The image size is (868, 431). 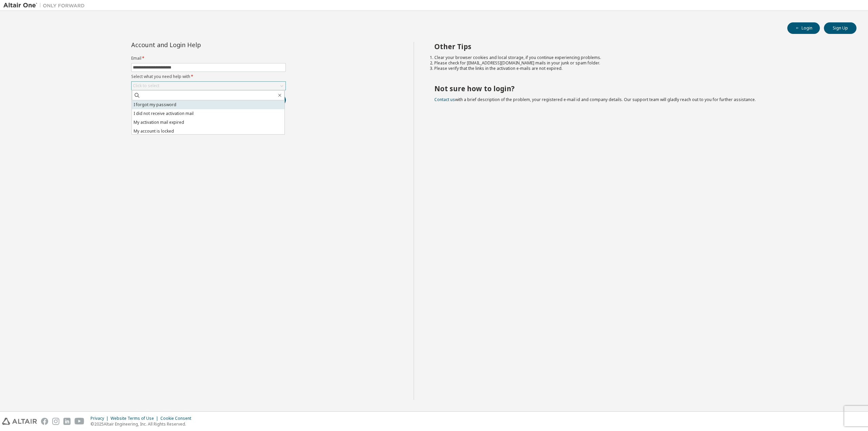 What do you see at coordinates (640, 88) in the screenshot?
I see `h2: Not sure how to login?` at bounding box center [640, 88].